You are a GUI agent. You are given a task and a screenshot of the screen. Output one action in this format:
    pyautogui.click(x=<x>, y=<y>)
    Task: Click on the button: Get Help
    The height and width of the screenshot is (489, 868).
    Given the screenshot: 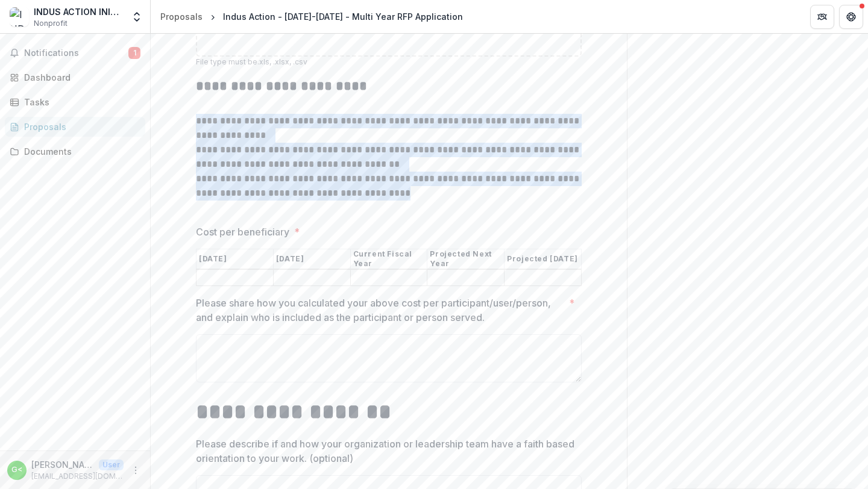 What is the action you would take?
    pyautogui.click(x=851, y=17)
    